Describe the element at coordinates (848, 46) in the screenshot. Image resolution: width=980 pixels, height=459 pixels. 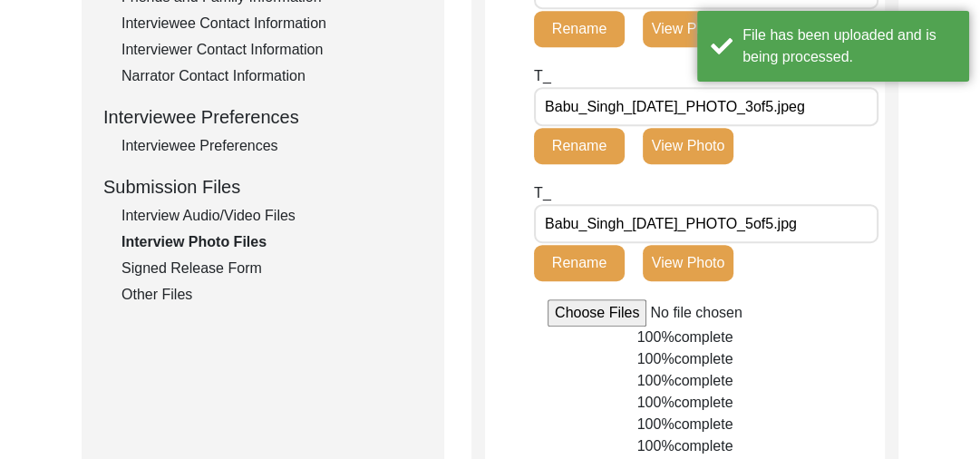
I see `div: File has been uploaded and is being processed.` at that location.